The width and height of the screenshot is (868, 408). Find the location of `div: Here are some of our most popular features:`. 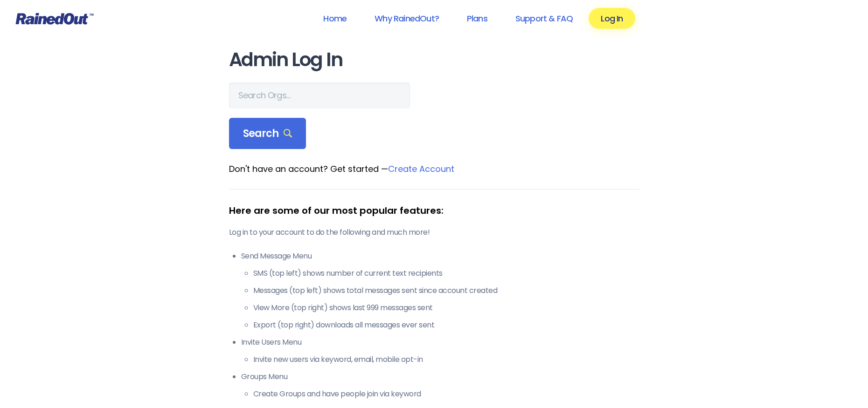

div: Here are some of our most popular features: is located at coordinates (434, 211).